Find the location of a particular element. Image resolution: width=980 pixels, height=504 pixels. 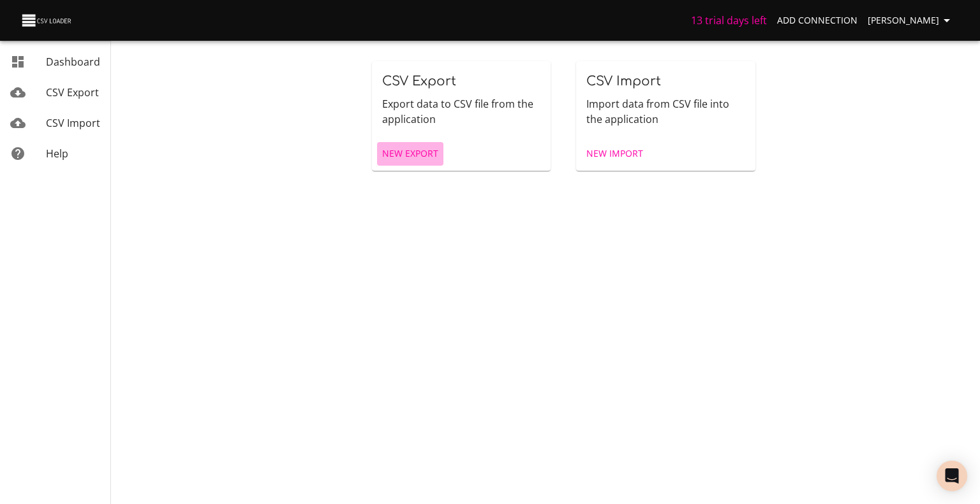

span: Add Connection is located at coordinates (817, 20).